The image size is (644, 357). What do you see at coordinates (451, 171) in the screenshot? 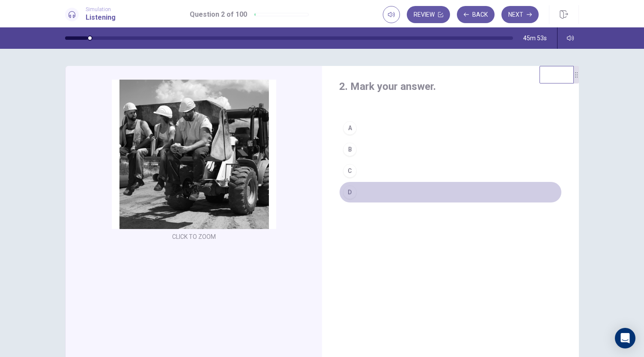
I see `button: C` at bounding box center [451, 171].